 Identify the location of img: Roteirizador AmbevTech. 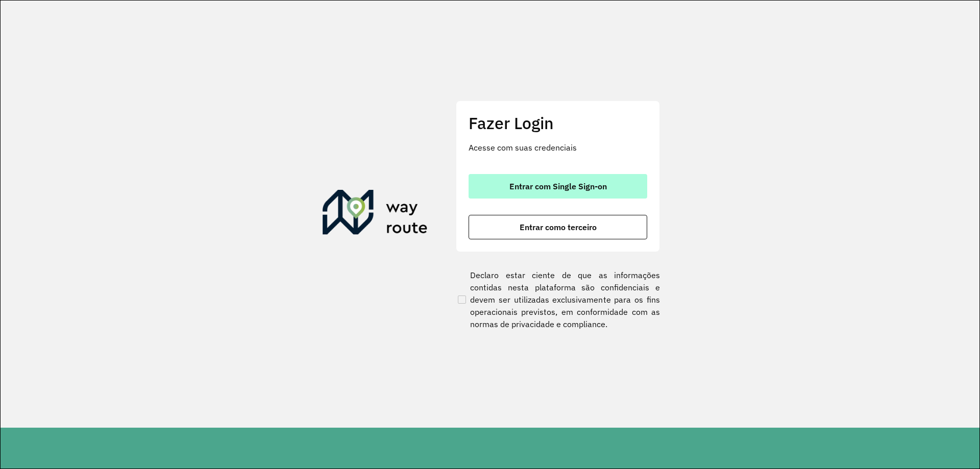
(375, 214).